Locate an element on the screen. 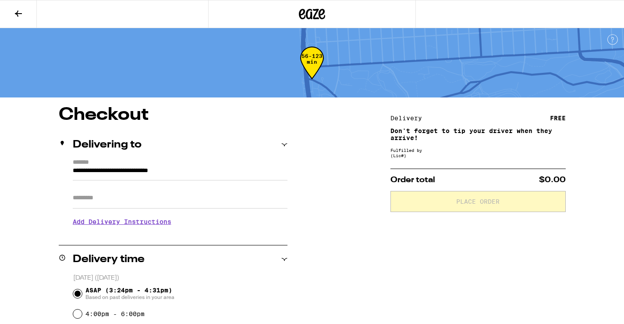  h2: Delivery time is located at coordinates (109, 259).